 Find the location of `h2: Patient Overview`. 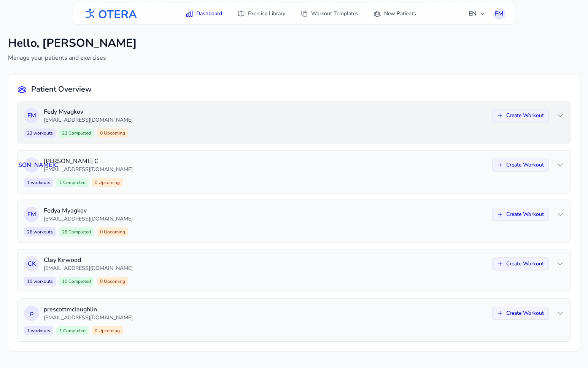

h2: Patient Overview is located at coordinates (61, 89).